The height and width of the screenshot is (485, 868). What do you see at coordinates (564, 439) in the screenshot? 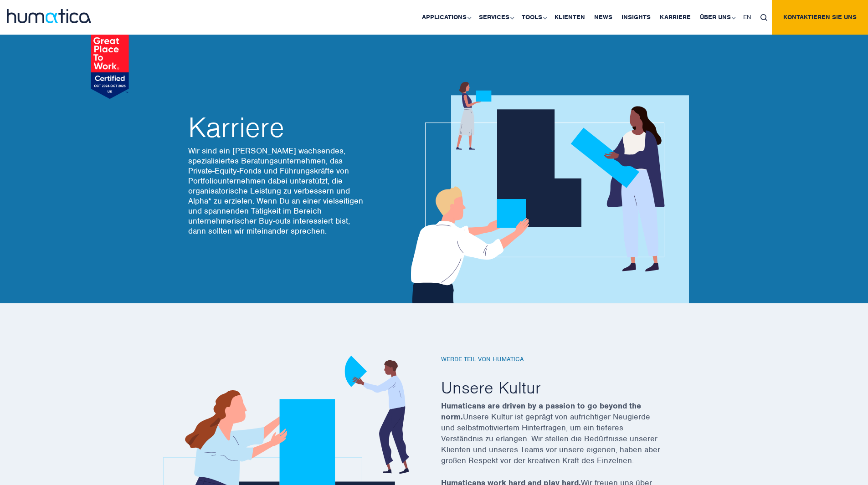
I see `p: Unsere Kultur ist geprägt von aufrichtiger Neugierde und selbstmotiviertem Hinterfragen, um ein t...` at bounding box center [564, 439].